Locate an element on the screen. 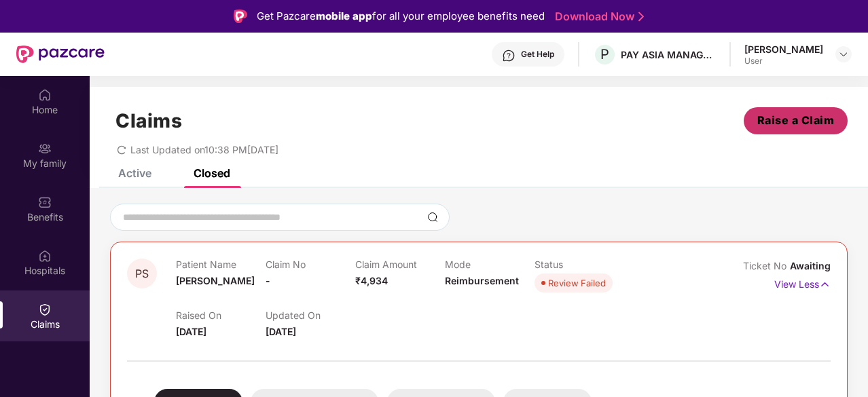 This screenshot has width=868, height=397. p: Raised On is located at coordinates (221, 315).